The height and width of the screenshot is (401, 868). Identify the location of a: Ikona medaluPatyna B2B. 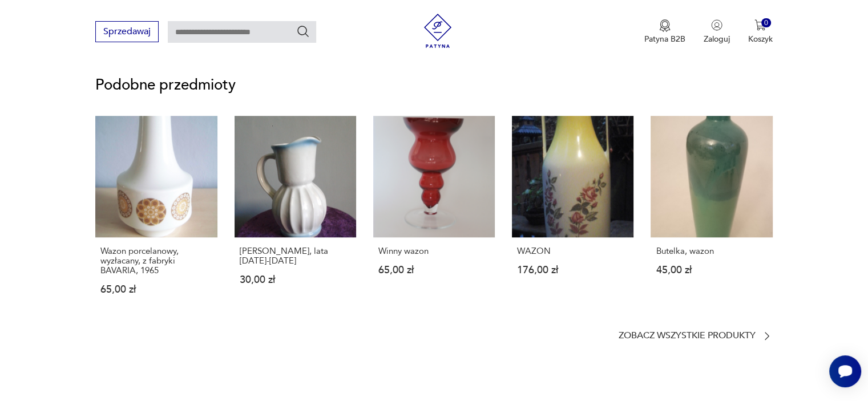
(665, 32).